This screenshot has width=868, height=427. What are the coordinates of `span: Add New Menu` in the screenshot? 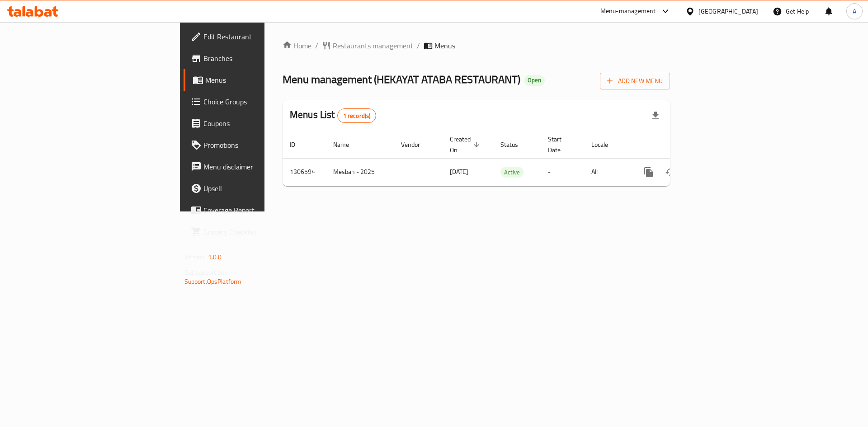 It's located at (635, 81).